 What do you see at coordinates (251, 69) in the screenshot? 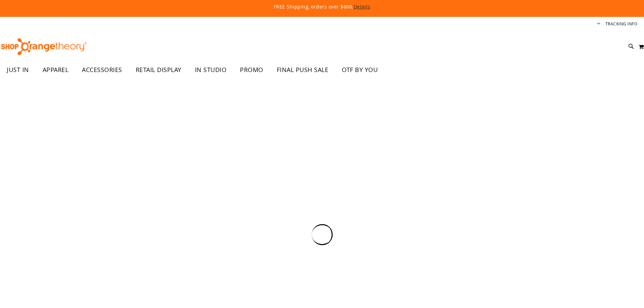
I see `span: PROMO` at bounding box center [251, 69].